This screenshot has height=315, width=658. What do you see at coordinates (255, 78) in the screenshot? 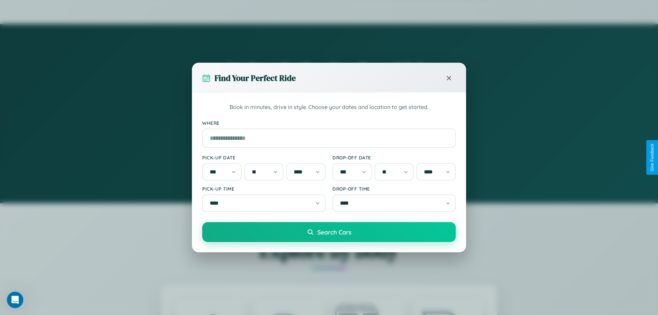
I see `h3: Find Your Perfect Ride` at bounding box center [255, 78].